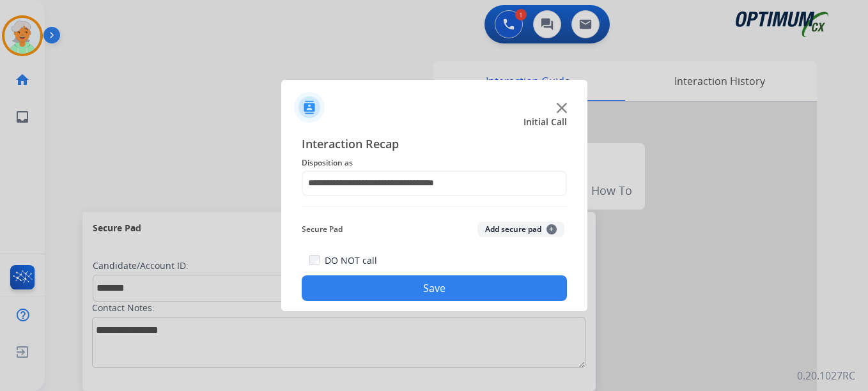 This screenshot has height=391, width=868. Describe the element at coordinates (521, 230) in the screenshot. I see `button: Add secure pad+` at that location.